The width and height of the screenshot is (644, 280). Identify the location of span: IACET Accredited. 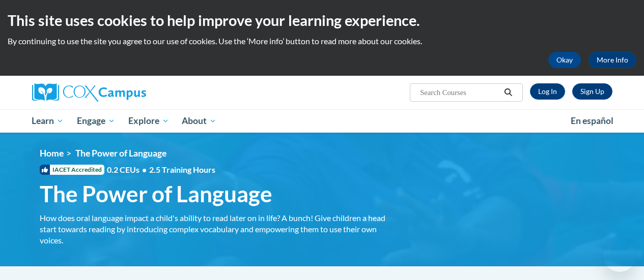
(72, 170).